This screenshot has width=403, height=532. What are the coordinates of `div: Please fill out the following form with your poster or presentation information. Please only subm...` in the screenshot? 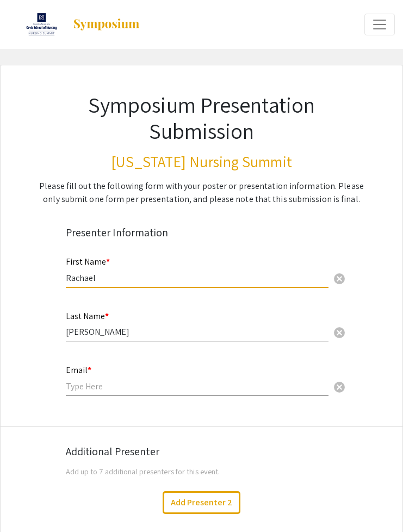 It's located at (202, 193).